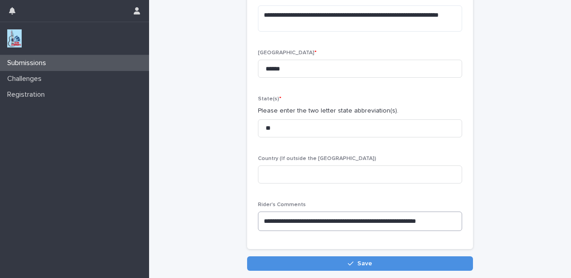 This screenshot has width=571, height=278. What do you see at coordinates (28, 63) in the screenshot?
I see `p: Submissions` at bounding box center [28, 63].